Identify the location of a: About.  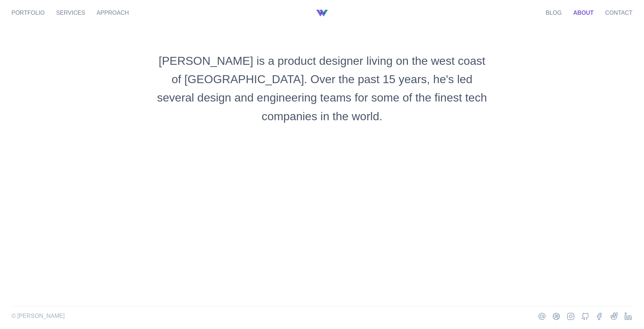
(584, 13).